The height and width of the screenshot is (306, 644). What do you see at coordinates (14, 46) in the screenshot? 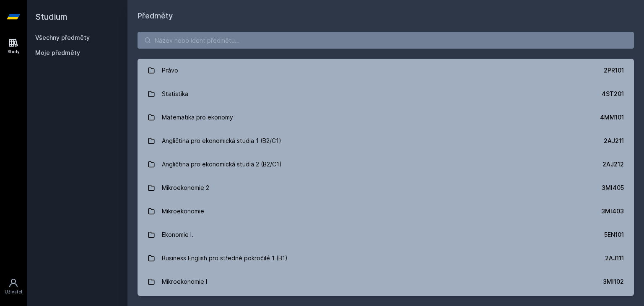
I see `a: Study` at bounding box center [14, 46].